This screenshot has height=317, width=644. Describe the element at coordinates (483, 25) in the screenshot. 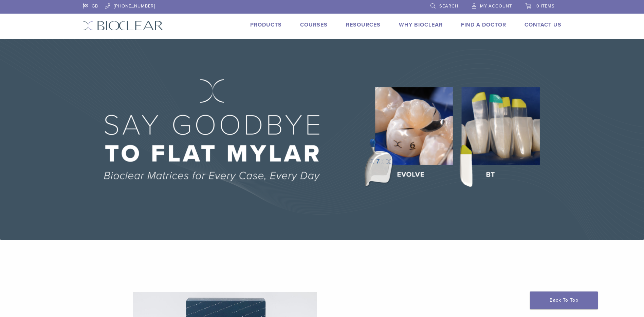

I see `a: Find A Doctor` at that location.